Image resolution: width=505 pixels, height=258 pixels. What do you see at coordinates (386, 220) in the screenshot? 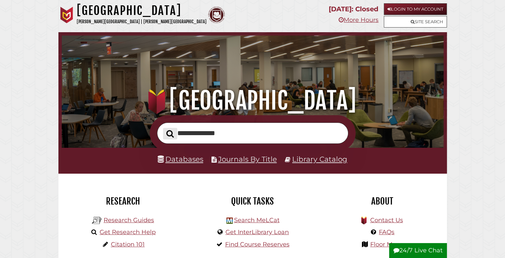
I see `a: Contact Us` at bounding box center [386, 220].